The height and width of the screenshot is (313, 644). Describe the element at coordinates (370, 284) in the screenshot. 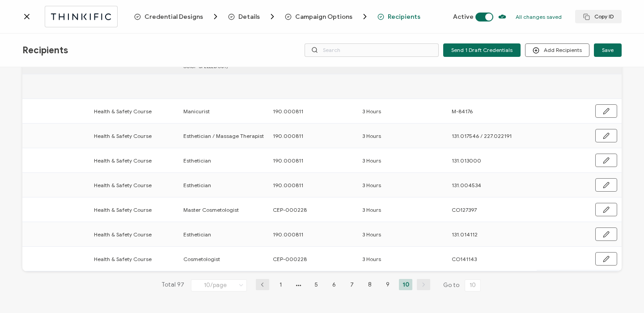

I see `li: 8` at that location.